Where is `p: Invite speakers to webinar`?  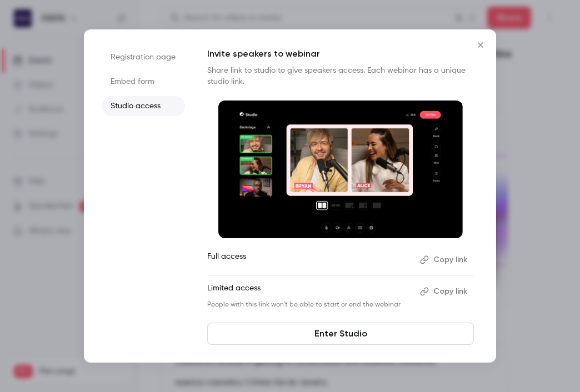 p: Invite speakers to webinar is located at coordinates (341, 53).